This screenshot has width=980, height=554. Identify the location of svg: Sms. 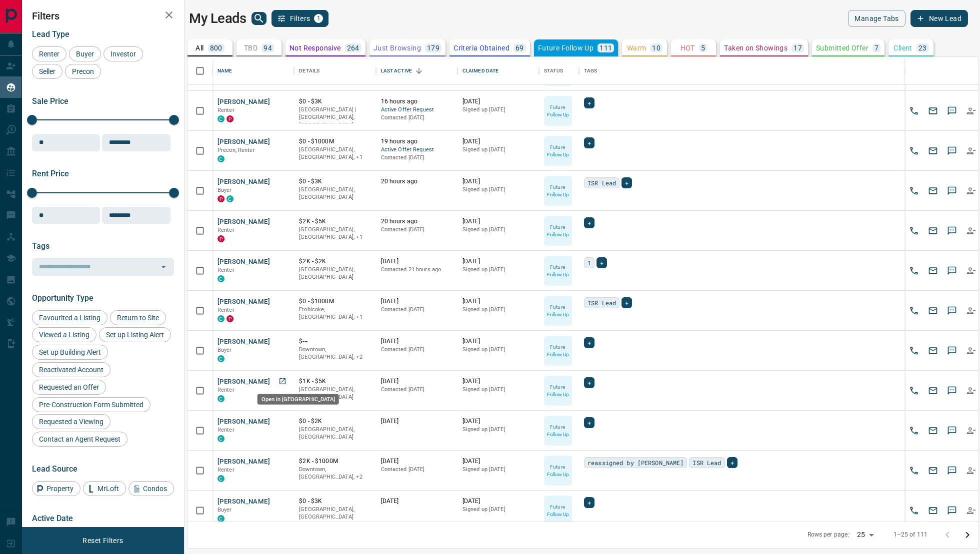
(952, 231).